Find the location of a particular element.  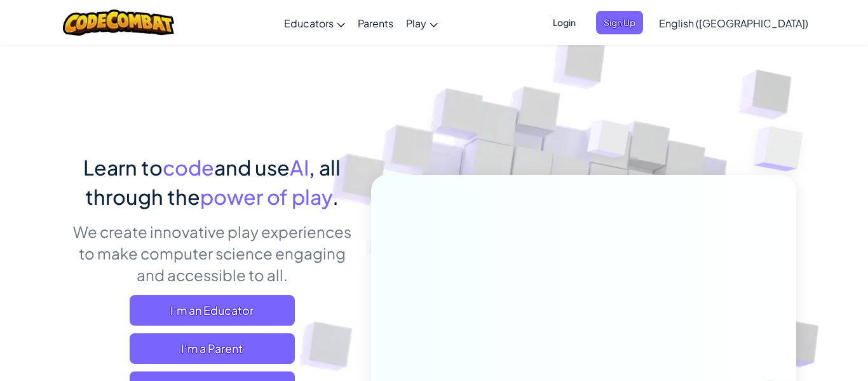

span: Login is located at coordinates (565, 22).